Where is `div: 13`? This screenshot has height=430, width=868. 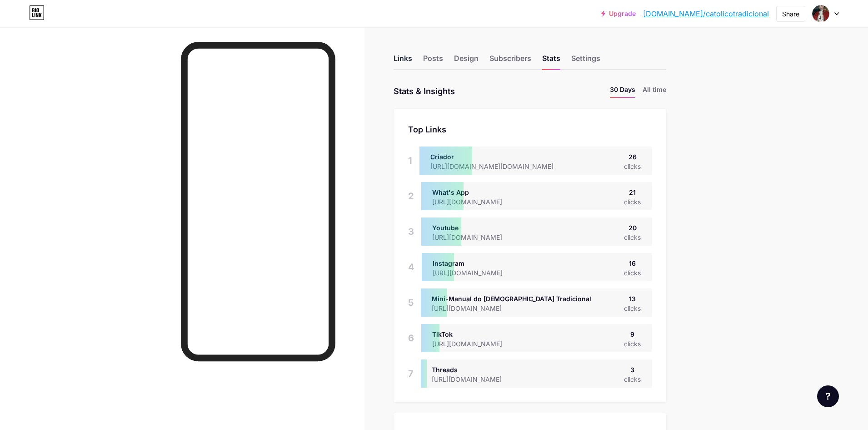 div: 13 is located at coordinates (632, 298).